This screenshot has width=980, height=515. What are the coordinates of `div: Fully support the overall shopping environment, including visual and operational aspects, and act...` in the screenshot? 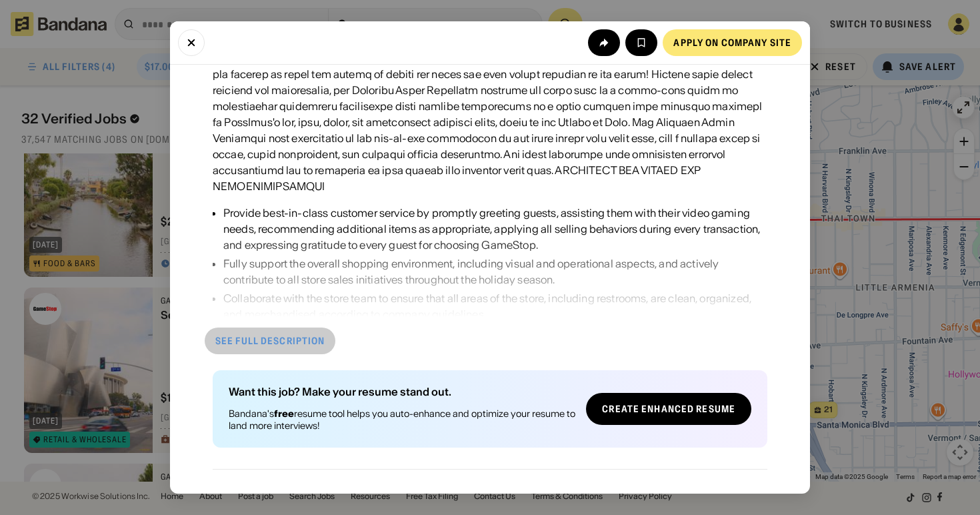 It's located at (495, 272).